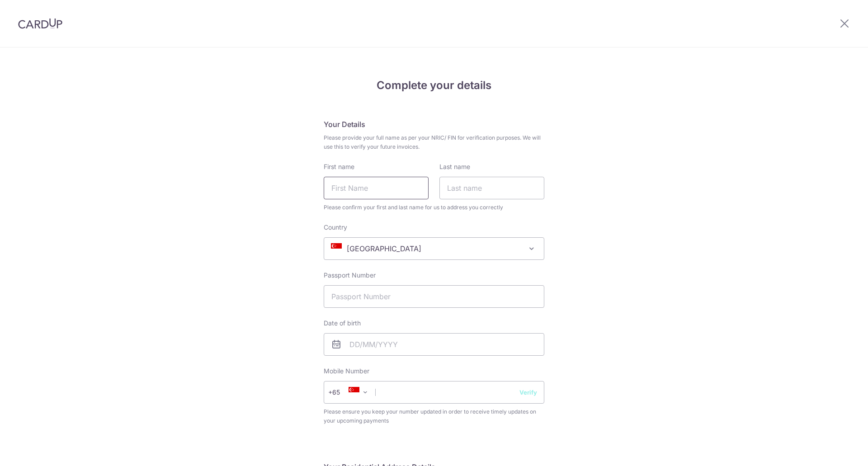  Describe the element at coordinates (376, 188) in the screenshot. I see `input: First Name` at that location.